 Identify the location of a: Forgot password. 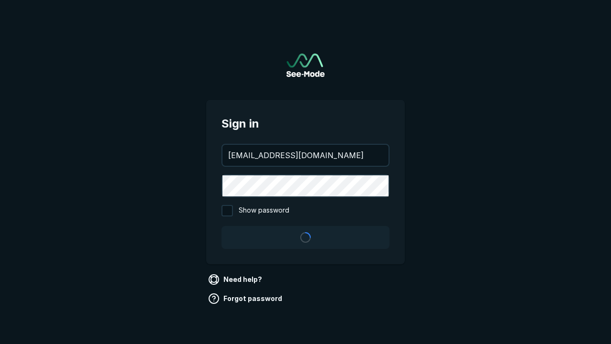
(246, 298).